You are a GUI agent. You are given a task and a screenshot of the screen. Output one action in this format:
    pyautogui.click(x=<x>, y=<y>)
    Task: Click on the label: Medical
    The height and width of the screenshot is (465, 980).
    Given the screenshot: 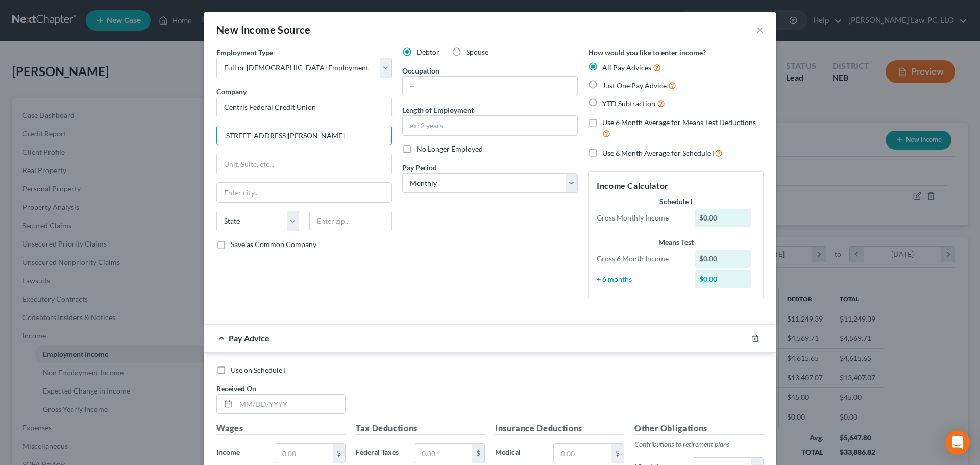 What is the action you would take?
    pyautogui.click(x=519, y=453)
    